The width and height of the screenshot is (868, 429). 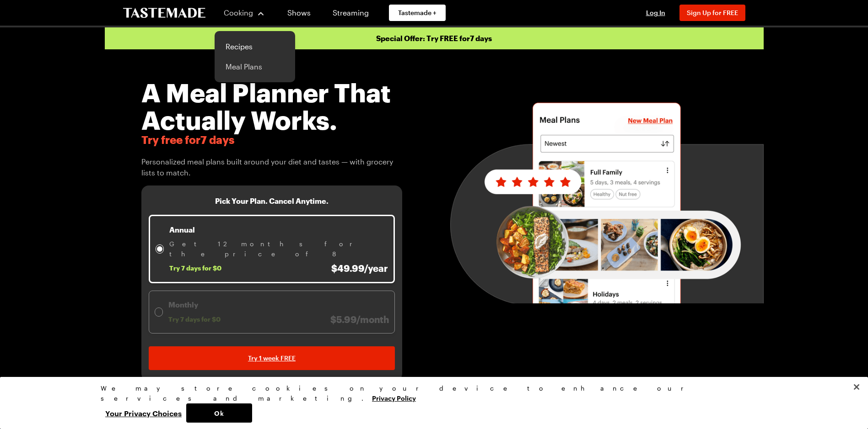 I want to click on h3: Pick Your Plan. Cancel Anytime., so click(x=272, y=201).